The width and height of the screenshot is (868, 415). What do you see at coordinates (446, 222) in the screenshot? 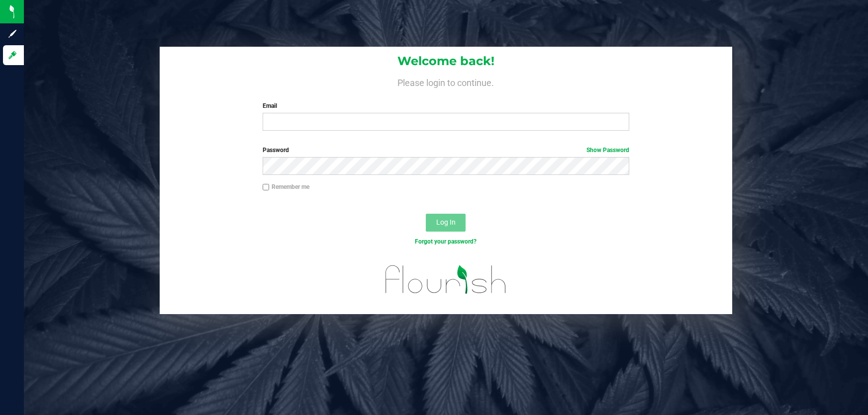
I see `span: Log In` at bounding box center [446, 222].